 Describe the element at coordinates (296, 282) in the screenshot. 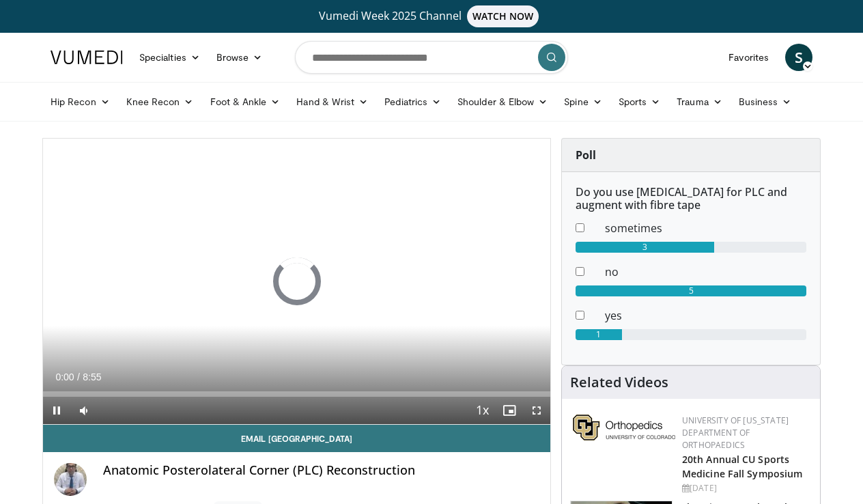

I see `video-js: Video Player` at that location.